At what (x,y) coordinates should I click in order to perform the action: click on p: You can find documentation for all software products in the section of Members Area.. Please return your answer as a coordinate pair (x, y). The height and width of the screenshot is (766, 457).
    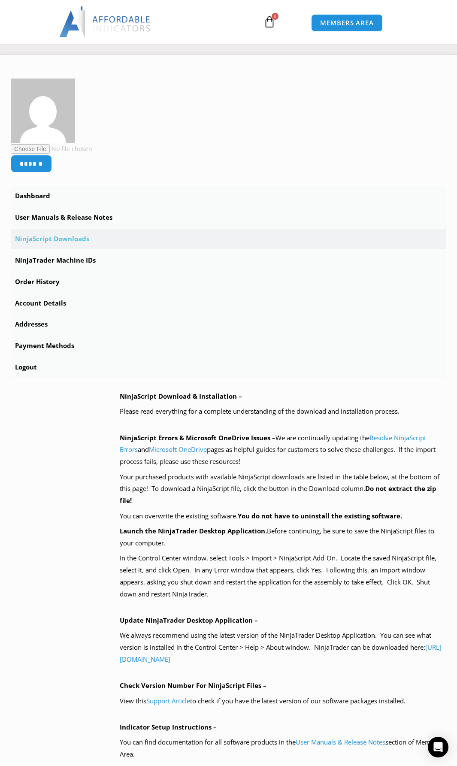
    Looking at the image, I should click on (283, 748).